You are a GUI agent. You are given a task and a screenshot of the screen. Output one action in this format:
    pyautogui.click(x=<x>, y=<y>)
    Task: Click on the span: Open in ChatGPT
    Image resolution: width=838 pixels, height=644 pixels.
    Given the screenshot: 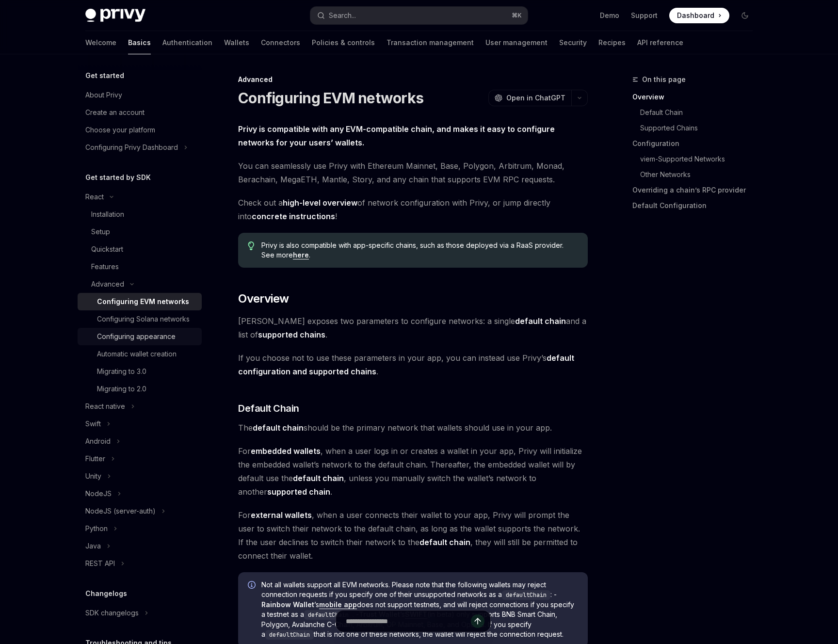 What is the action you would take?
    pyautogui.click(x=536, y=97)
    